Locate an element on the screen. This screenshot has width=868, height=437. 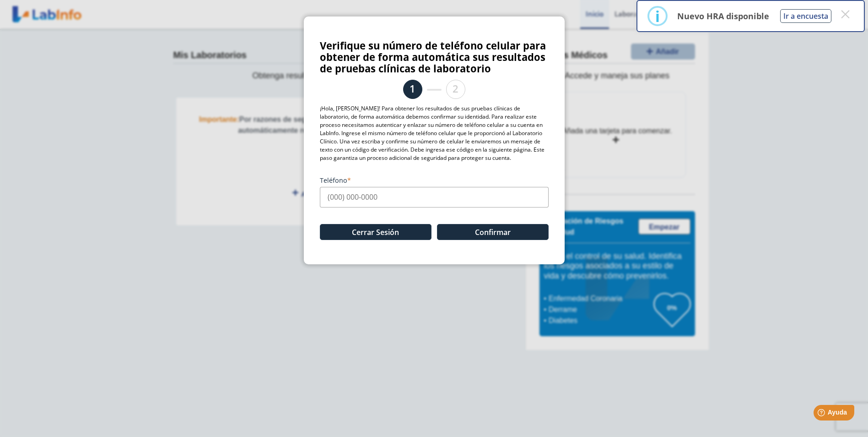
li: 2 is located at coordinates (456, 90).